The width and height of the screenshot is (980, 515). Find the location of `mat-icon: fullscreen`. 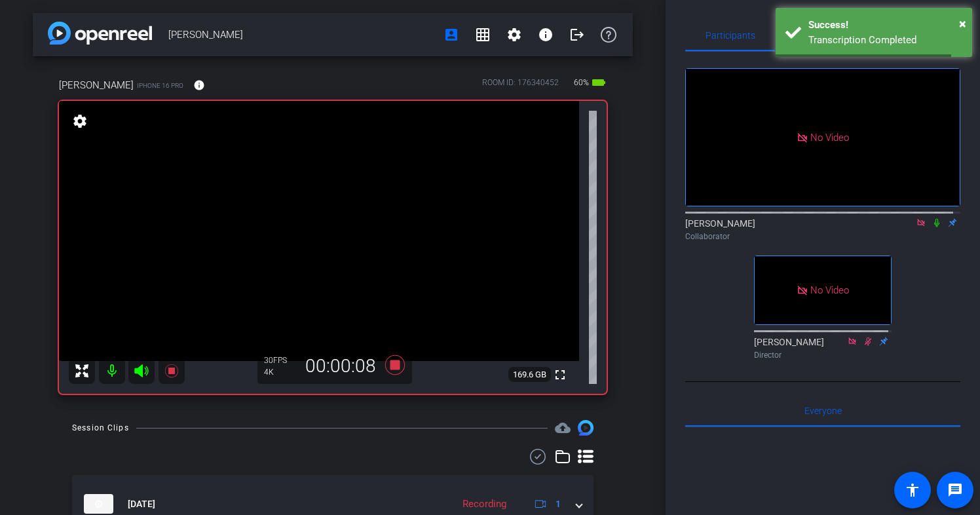

mat-icon: fullscreen is located at coordinates (560, 375).